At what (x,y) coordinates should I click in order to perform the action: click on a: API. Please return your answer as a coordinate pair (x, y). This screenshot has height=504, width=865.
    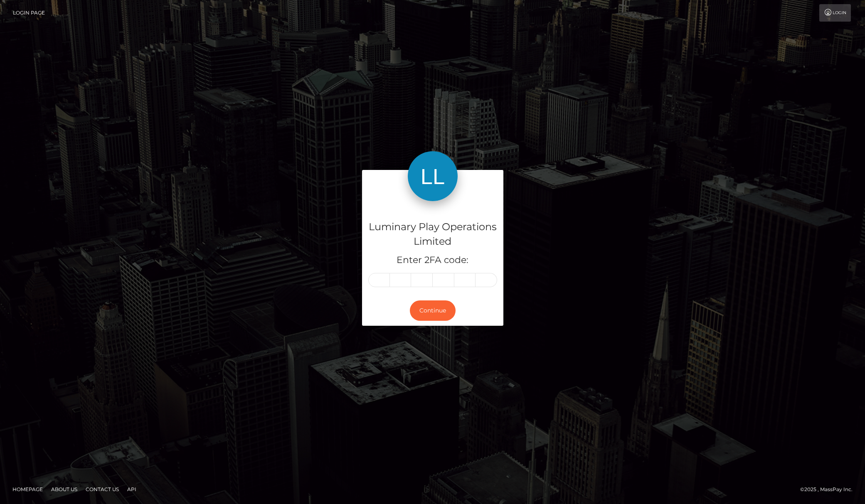
    Looking at the image, I should click on (132, 489).